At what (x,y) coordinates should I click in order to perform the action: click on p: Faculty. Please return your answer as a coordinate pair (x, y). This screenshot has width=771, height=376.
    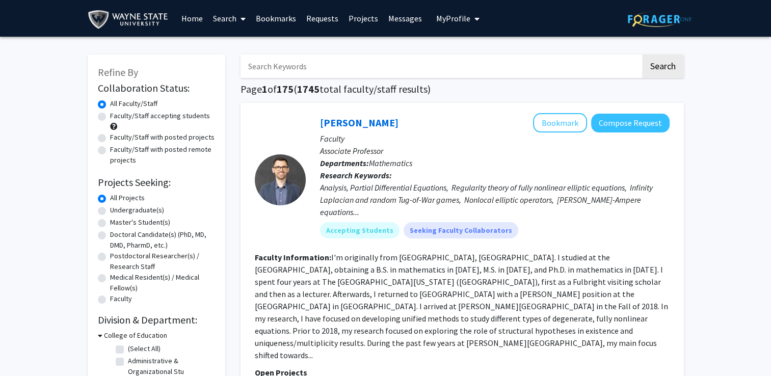
    Looking at the image, I should click on (495, 139).